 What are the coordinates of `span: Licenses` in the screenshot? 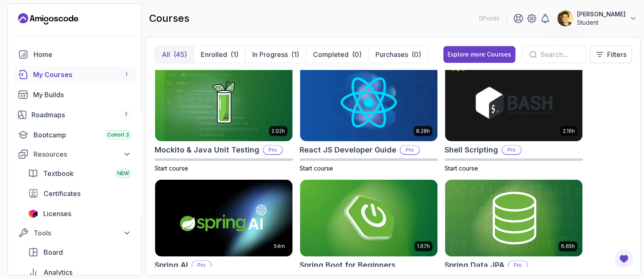 It's located at (57, 214).